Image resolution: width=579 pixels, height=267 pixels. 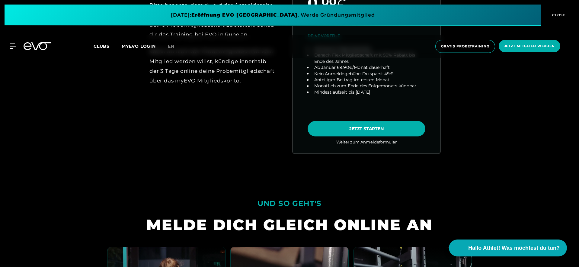 What do you see at coordinates (513, 248) in the screenshot?
I see `span: Hallo Athlet! Was möchtest du tun?` at bounding box center [513, 248].